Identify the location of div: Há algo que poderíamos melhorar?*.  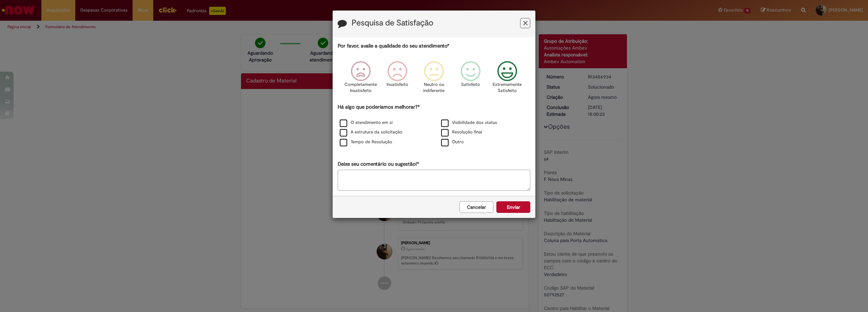
(434, 125).